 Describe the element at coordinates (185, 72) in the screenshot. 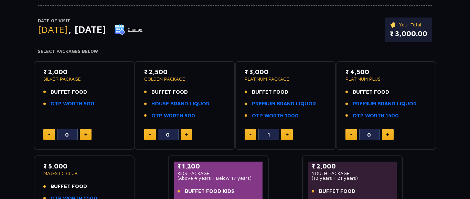

I see `p: ₹ 2,500` at that location.